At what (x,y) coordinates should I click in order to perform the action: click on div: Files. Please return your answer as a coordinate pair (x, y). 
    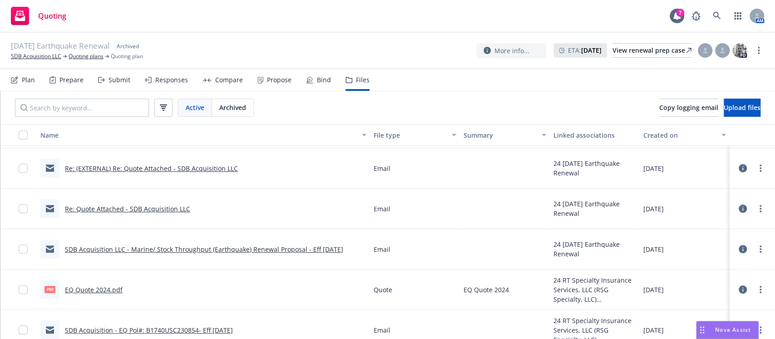
    Looking at the image, I should click on (363, 80).